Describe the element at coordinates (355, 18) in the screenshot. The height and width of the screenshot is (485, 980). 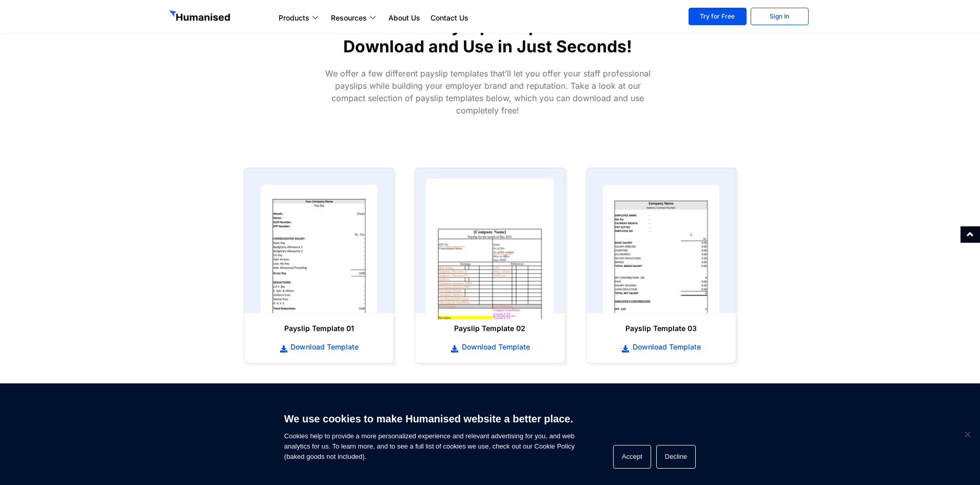
I see `a: Resources` at that location.